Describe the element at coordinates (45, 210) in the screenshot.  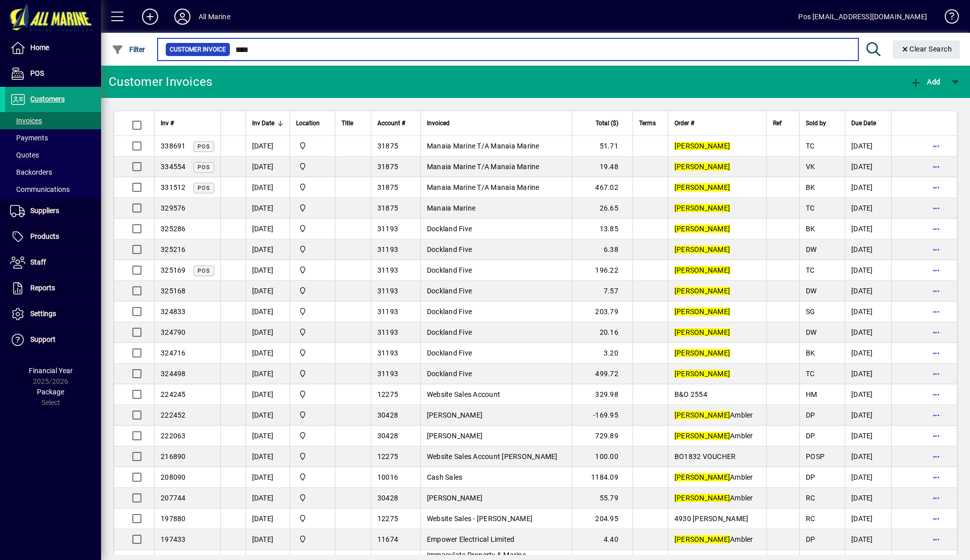
I see `span: Suppliers` at that location.